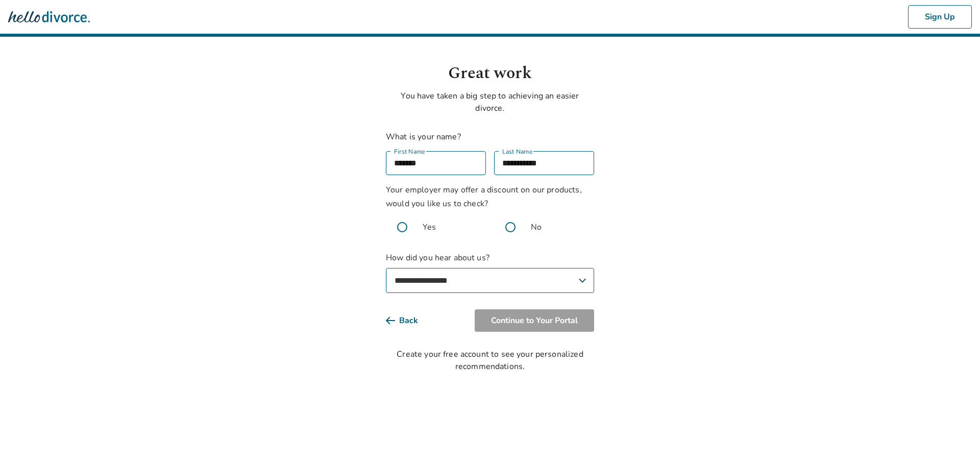 The height and width of the screenshot is (465, 980). Describe the element at coordinates (536, 227) in the screenshot. I see `span: No` at that location.